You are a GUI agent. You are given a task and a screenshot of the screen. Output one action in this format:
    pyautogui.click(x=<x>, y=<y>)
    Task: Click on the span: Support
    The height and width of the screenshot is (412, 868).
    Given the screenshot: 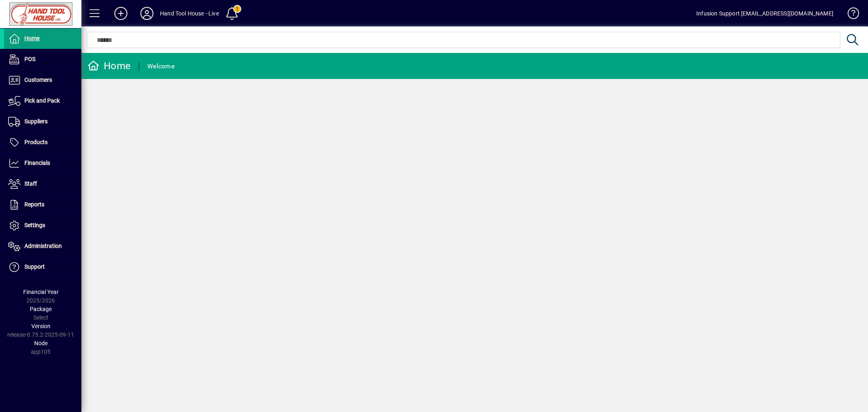 What is the action you would take?
    pyautogui.click(x=35, y=266)
    